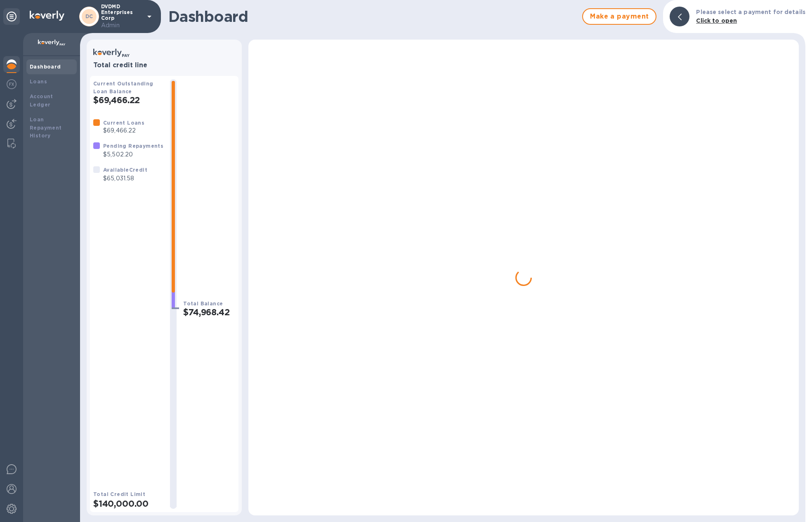 Image resolution: width=812 pixels, height=522 pixels. Describe the element at coordinates (133, 154) in the screenshot. I see `p: $5,502.20` at that location.